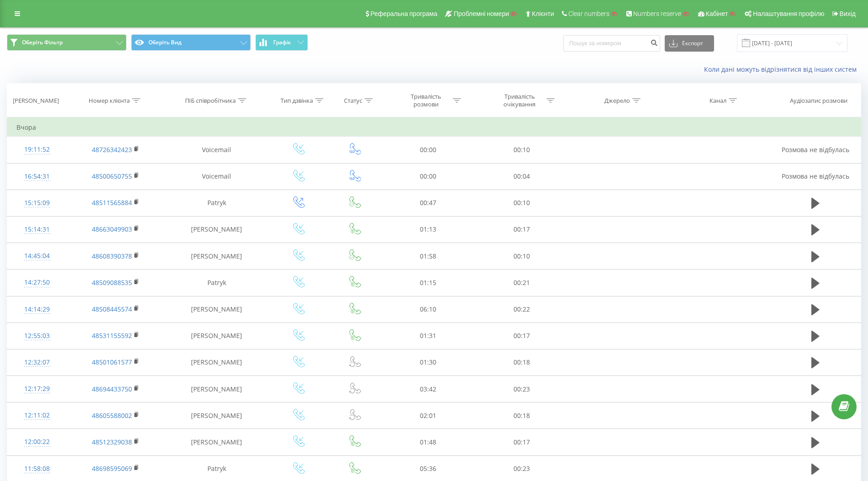  Describe the element at coordinates (426, 100) in the screenshot. I see `div: Тривалість розмови` at that location.